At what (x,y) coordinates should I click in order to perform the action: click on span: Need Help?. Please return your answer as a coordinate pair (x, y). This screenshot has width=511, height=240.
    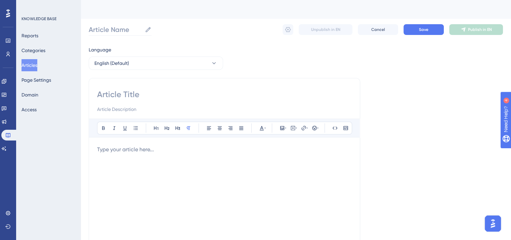
    Looking at the image, I should click on (29, 6).